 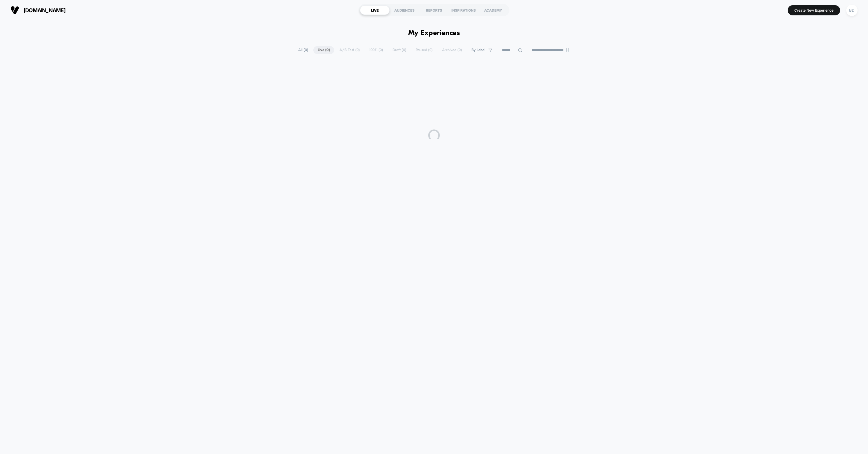 I want to click on div: LIVE, so click(x=375, y=10).